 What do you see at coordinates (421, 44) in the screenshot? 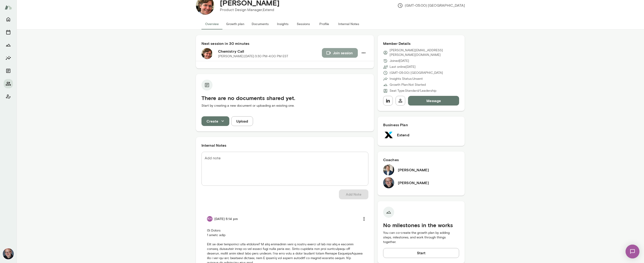
I see `h6: Member Details` at bounding box center [421, 44].